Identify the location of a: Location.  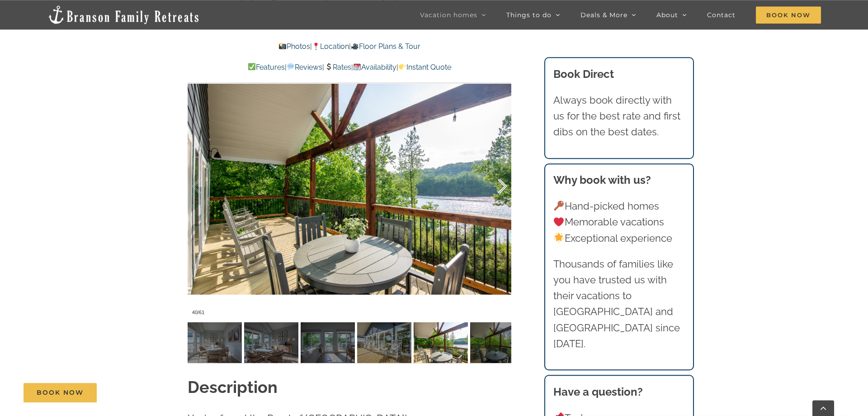
(330, 46).